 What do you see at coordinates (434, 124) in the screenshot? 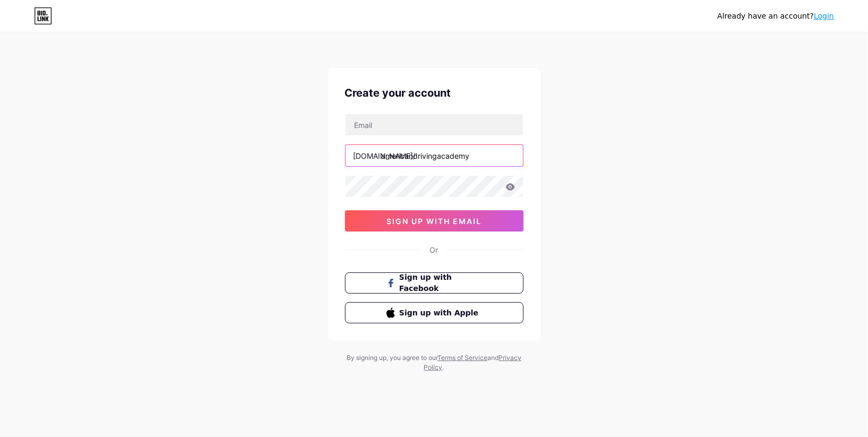
I see `input: Email` at bounding box center [434, 124].